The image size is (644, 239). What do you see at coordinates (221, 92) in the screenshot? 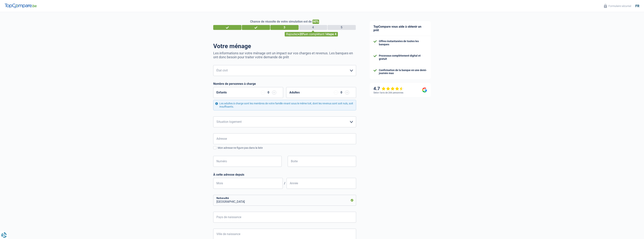
I see `label: Enfants` at bounding box center [221, 92].